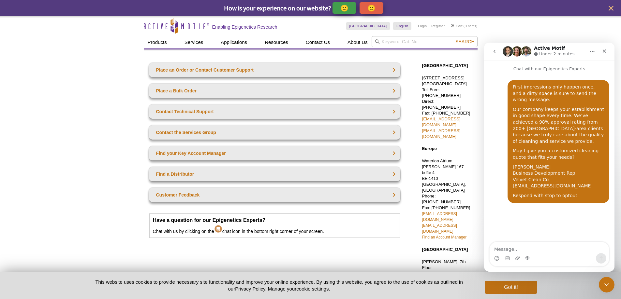 Image resolution: width=621 pixels, height=299 pixels. What do you see at coordinates (245, 27) in the screenshot?
I see `h2: Enabling Epigenetics Research` at bounding box center [245, 27].